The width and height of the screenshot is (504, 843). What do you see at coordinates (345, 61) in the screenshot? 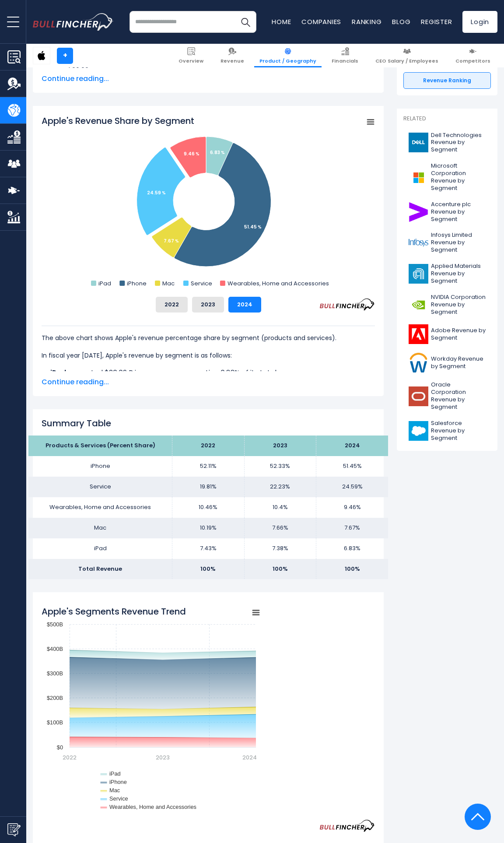
I see `span: Financials` at bounding box center [345, 61].